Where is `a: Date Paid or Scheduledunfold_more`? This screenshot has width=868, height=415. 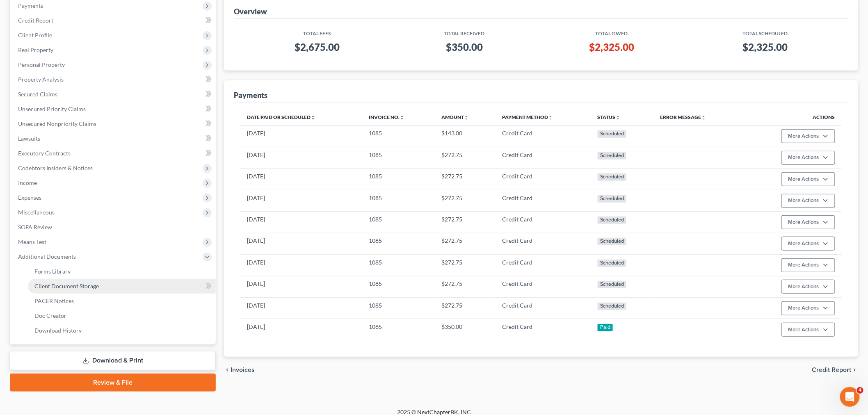
a: Date Paid or Scheduledunfold_more is located at coordinates (281, 117).